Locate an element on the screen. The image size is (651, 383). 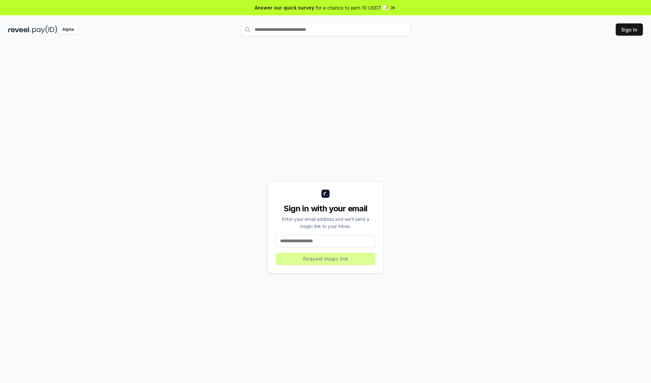
div: Alpha is located at coordinates (68, 30).